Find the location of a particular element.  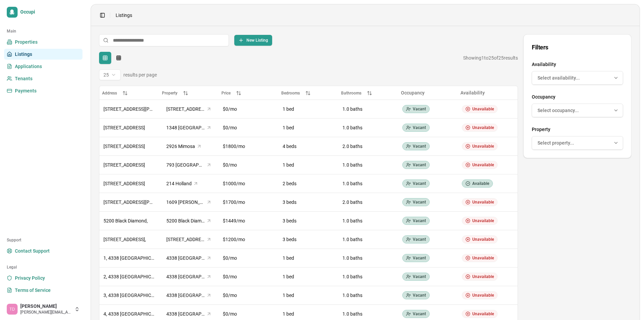

span: Payments is located at coordinates (26, 91).